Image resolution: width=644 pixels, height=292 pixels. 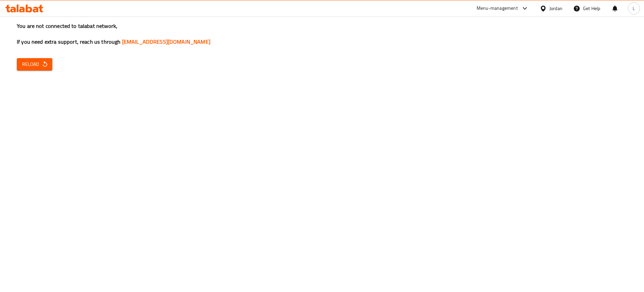 What do you see at coordinates (35, 64) in the screenshot?
I see `span: Reload` at bounding box center [35, 64].